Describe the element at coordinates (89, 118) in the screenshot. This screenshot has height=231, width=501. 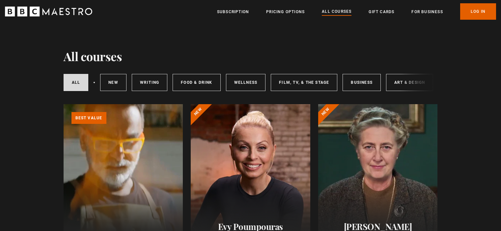
I see `p: Best value` at that location.